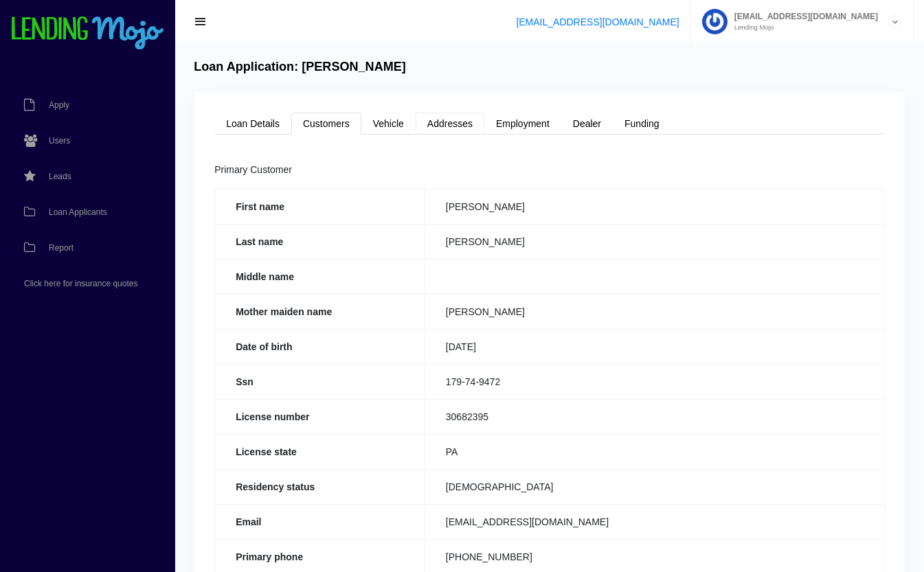 The width and height of the screenshot is (924, 572). What do you see at coordinates (320, 276) in the screenshot?
I see `th: Middle name` at bounding box center [320, 276].